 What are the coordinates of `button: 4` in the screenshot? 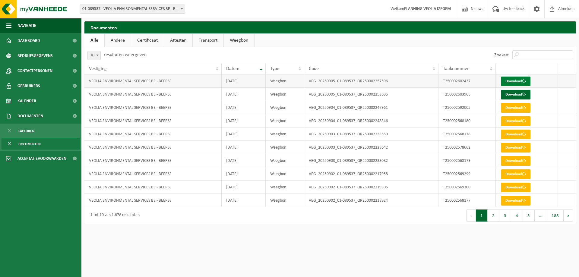 It's located at (516, 215).